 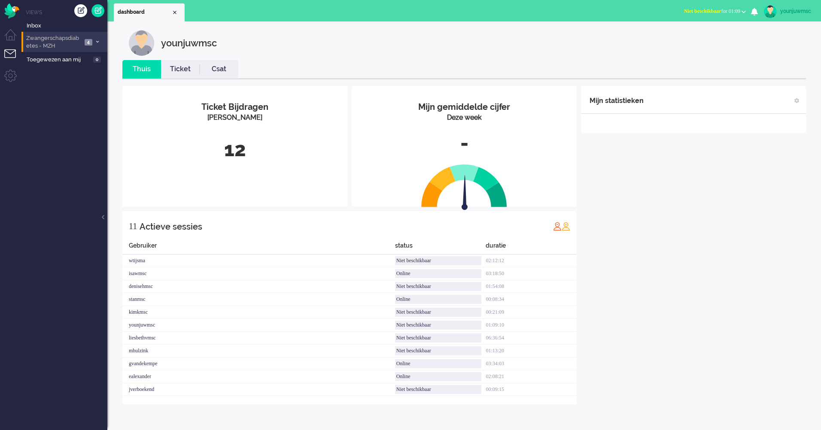 What do you see at coordinates (259, 364) in the screenshot?
I see `div: gvandekempe` at bounding box center [259, 364].